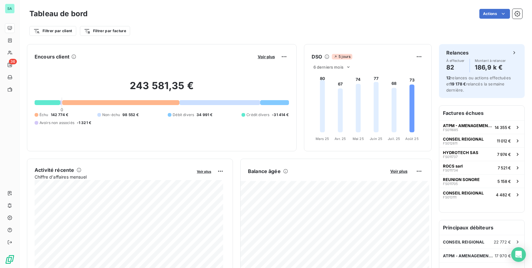  What do you see at coordinates (504, 168) in the screenshot?
I see `span: 7 521 €` at bounding box center [504, 168].